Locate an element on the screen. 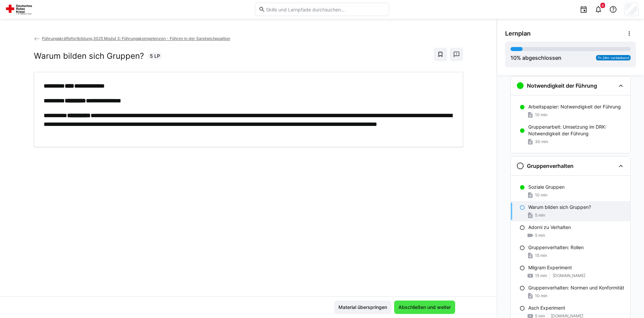  span: 7h 28m verbleibend is located at coordinates (613, 58).